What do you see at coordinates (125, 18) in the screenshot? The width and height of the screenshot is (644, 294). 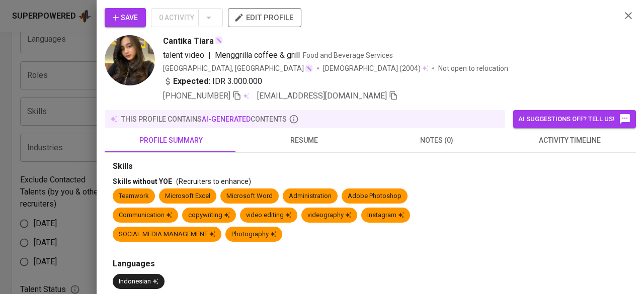 I see `button: Save` at bounding box center [125, 18].